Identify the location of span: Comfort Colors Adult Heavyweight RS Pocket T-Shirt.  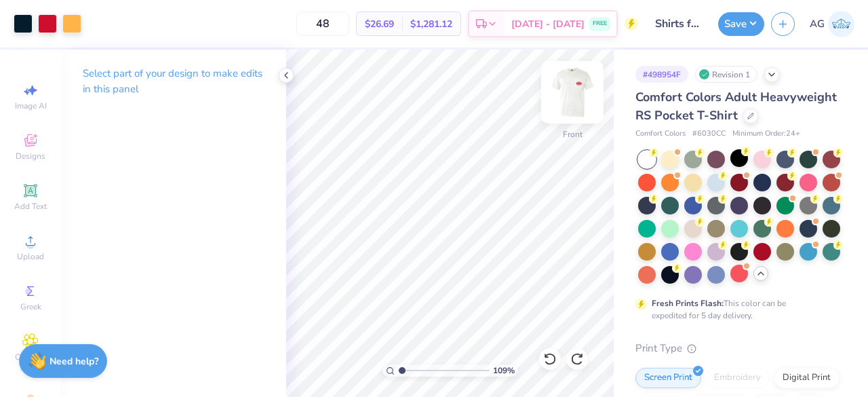
(736, 106).